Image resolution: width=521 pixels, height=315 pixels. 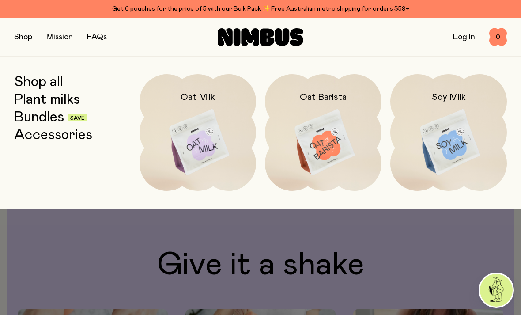 What do you see at coordinates (464, 37) in the screenshot?
I see `a: Log In` at bounding box center [464, 37].